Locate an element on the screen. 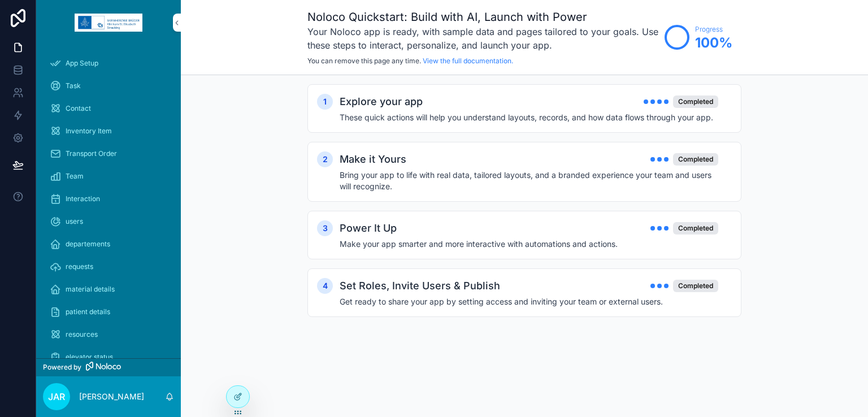  span: patient details is located at coordinates (88, 312).